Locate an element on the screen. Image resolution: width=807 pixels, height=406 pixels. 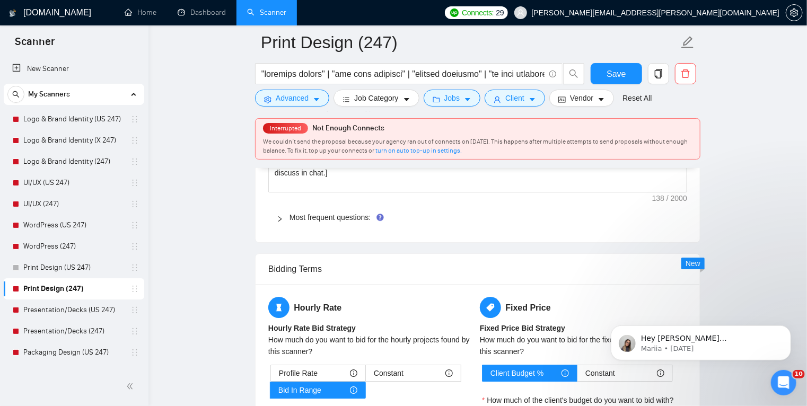
span: bars is located at coordinates (346, 99).